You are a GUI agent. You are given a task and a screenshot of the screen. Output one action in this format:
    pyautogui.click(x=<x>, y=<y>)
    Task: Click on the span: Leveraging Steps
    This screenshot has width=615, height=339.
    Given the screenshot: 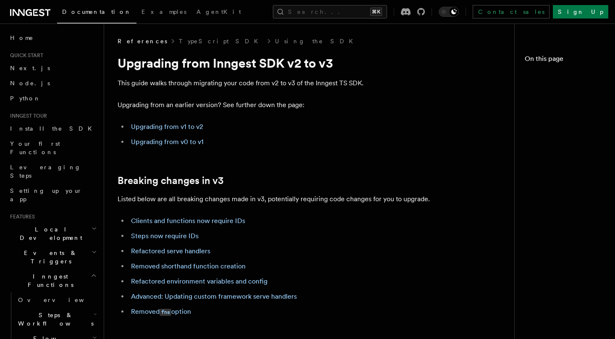 What is the action you would take?
    pyautogui.click(x=45, y=171)
    